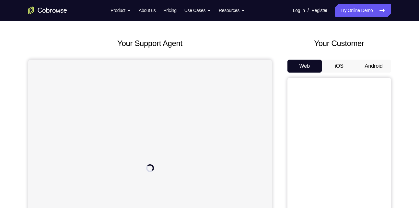  Describe the element at coordinates (147, 10) in the screenshot. I see `a: About us` at that location.